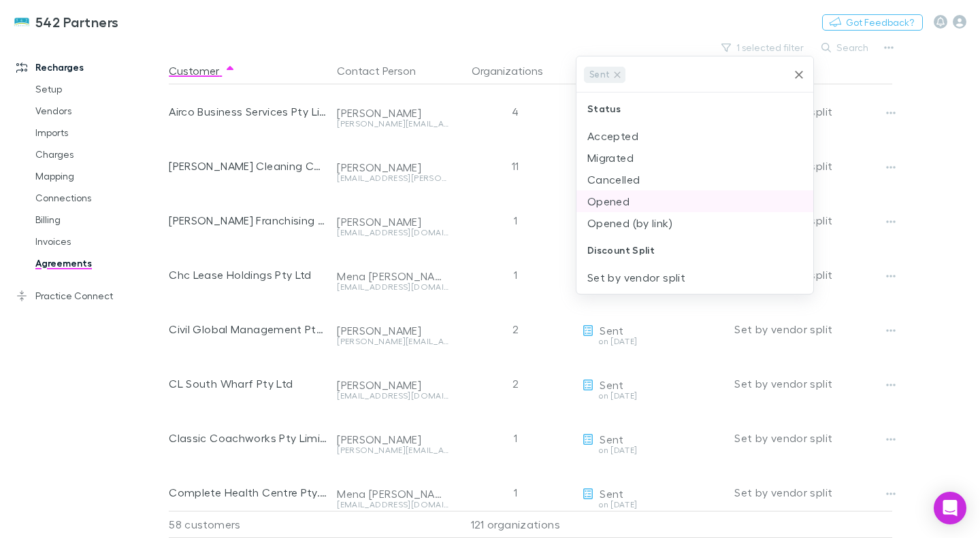 The width and height of the screenshot is (980, 538). What do you see at coordinates (799, 75) in the screenshot?
I see `button: Clear` at bounding box center [799, 75].